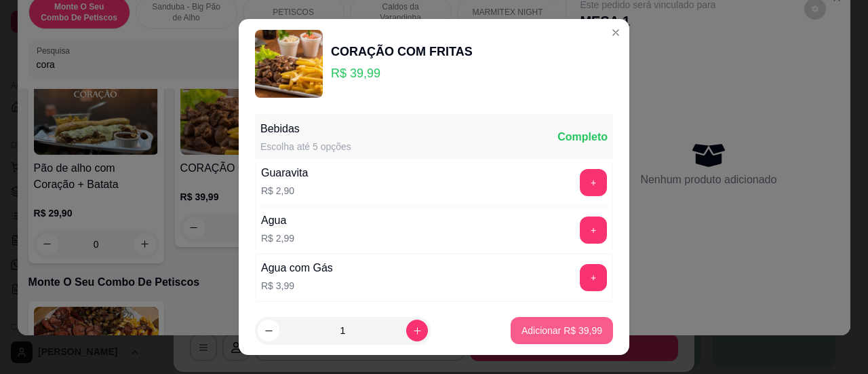  I want to click on div: Agua, so click(278, 220).